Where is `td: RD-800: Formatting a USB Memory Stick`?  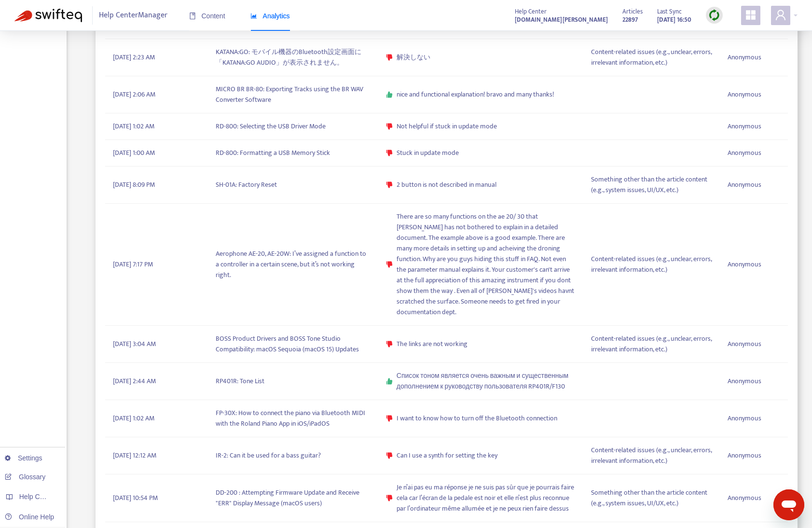
td: RD-800: Formatting a USB Memory Stick is located at coordinates (293, 153).